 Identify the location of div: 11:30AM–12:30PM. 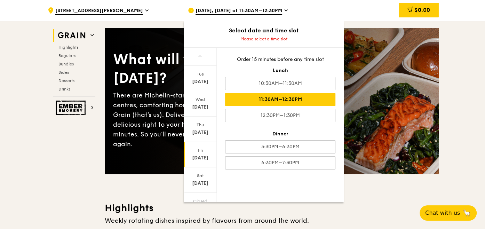
(280, 99).